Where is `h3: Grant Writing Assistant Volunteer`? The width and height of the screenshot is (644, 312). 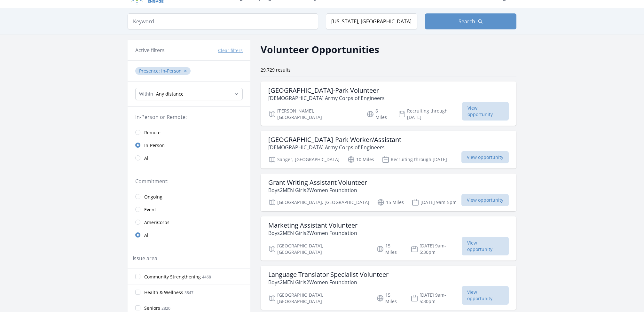 h3: Grant Writing Assistant Volunteer is located at coordinates (317, 183).